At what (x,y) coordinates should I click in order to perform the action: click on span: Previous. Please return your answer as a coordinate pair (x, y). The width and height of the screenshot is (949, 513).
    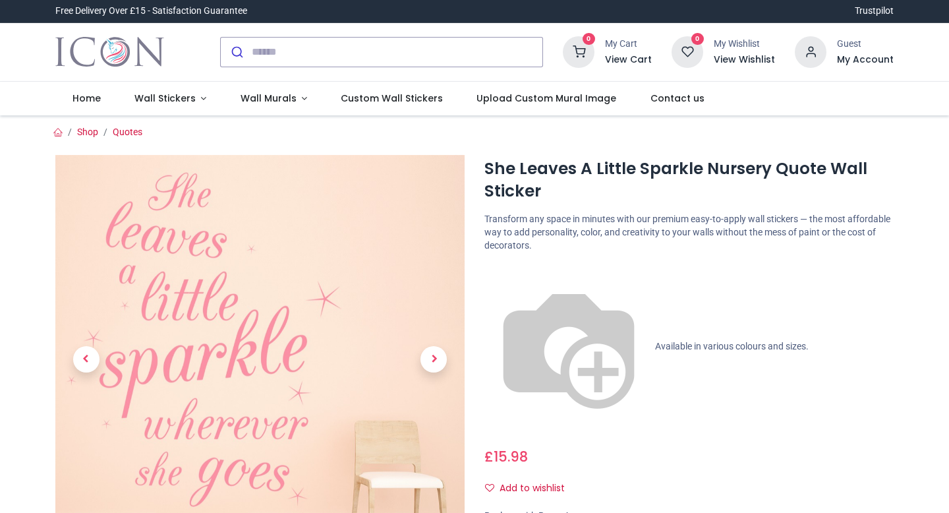
    Looking at the image, I should click on (86, 359).